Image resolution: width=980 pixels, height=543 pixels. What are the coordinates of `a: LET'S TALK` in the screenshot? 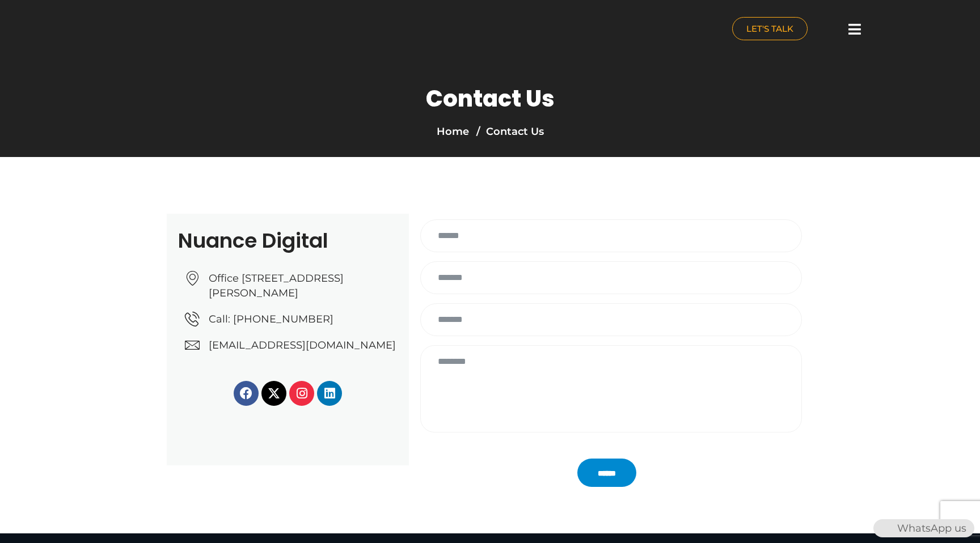 It's located at (769, 28).